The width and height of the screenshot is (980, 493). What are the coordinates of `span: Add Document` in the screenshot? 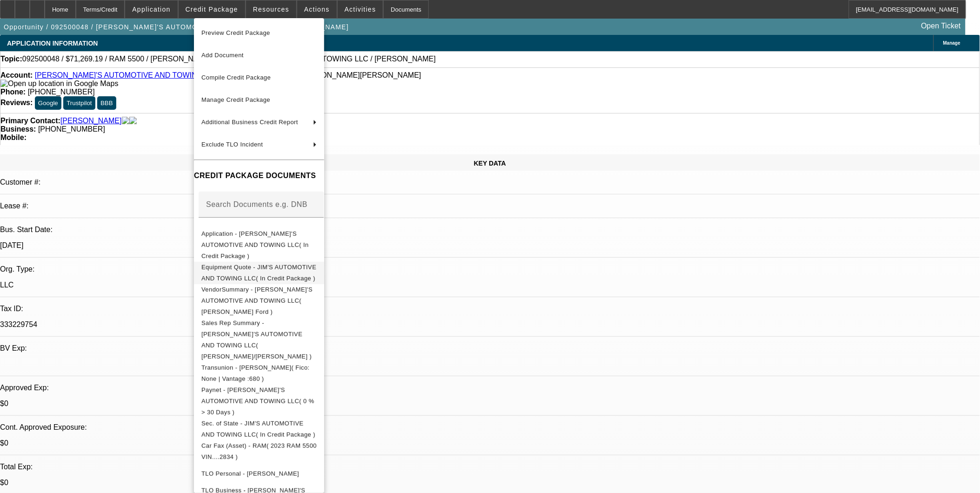 It's located at (222, 55).